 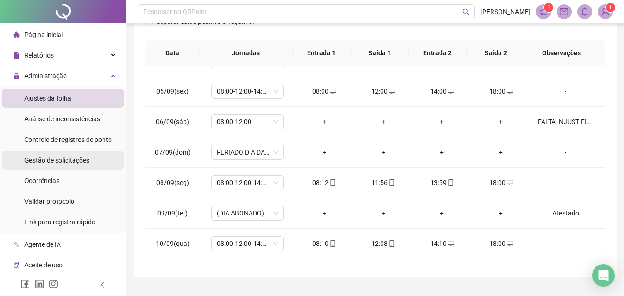 I want to click on span: home, so click(x=16, y=35).